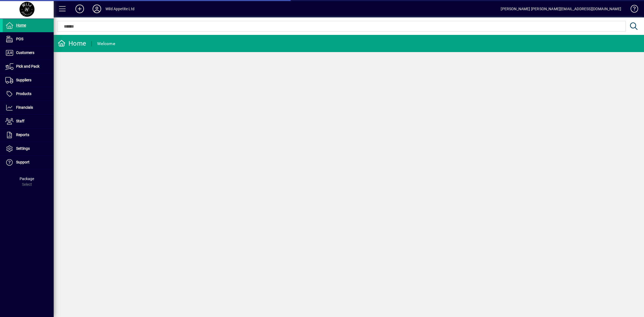  I want to click on a: Staff, so click(28, 122).